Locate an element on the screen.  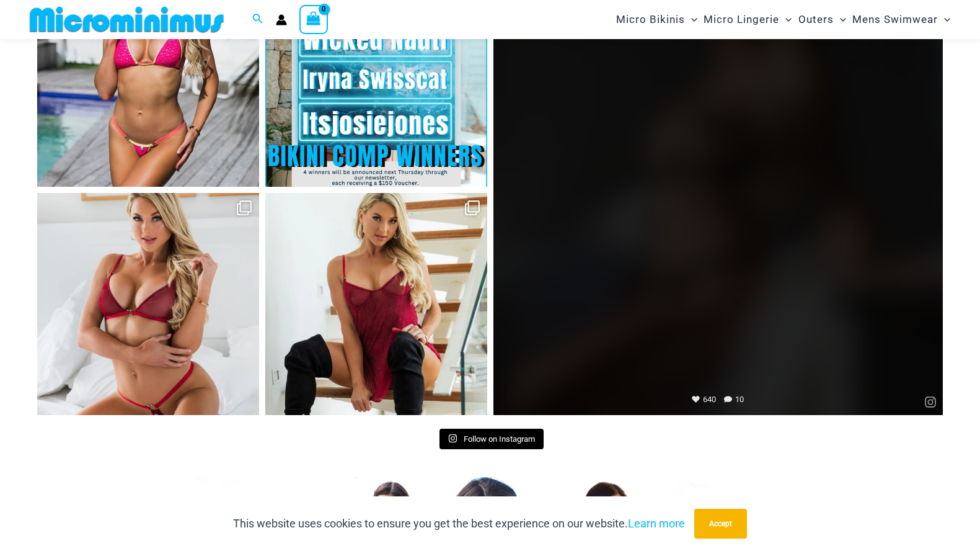
a: Instagram Follow on Instagram is located at coordinates (491, 439).